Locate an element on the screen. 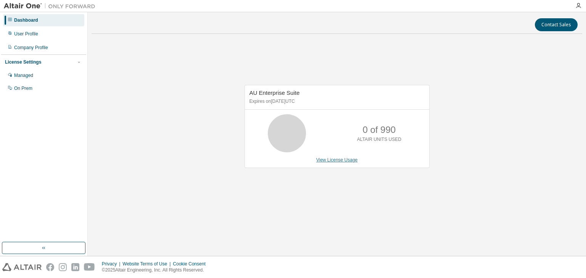  img: facebook.svg is located at coordinates (50, 267).